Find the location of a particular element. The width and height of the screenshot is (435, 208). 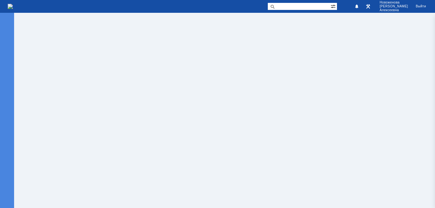

span: Алексеевна is located at coordinates (393, 10).